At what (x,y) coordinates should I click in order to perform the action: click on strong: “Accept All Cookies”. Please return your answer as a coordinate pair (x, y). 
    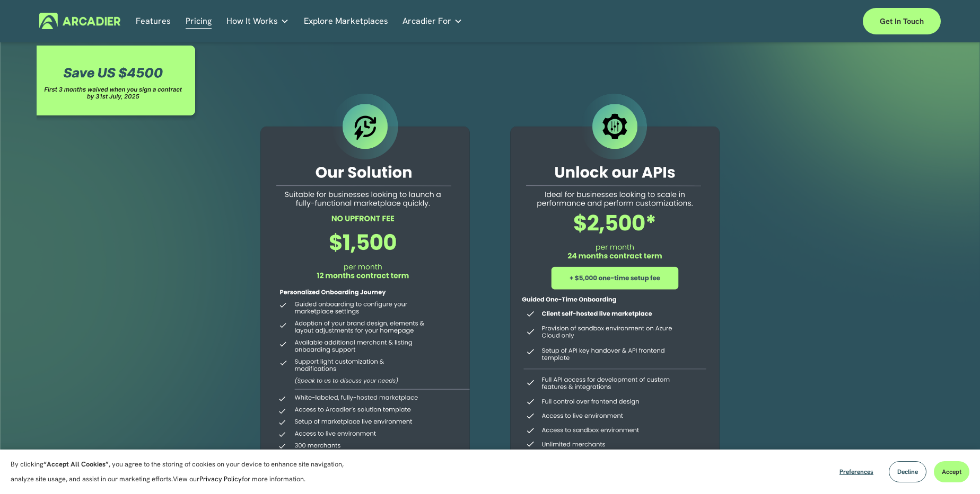
    Looking at the image, I should click on (76, 464).